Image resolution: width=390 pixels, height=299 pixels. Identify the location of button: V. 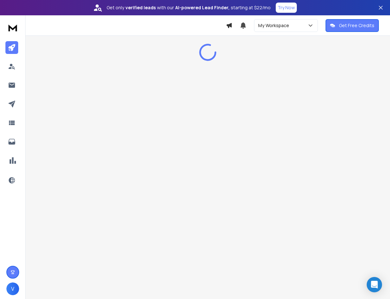
(13, 289).